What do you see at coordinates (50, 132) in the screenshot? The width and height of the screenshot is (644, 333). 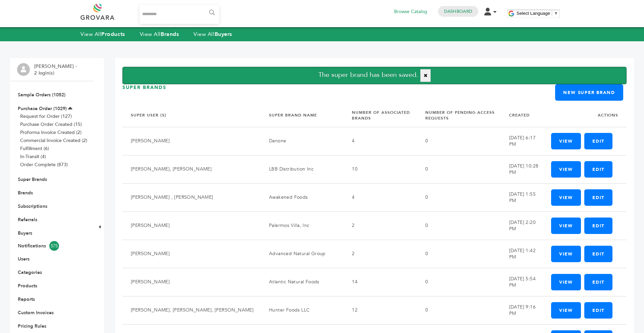 I see `a: Proforma Invoice Created (2)` at bounding box center [50, 132].